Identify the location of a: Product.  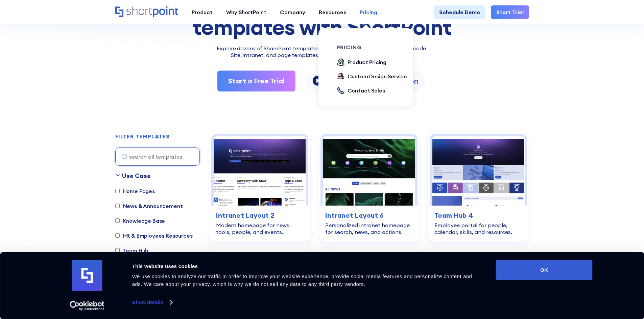
(202, 12).